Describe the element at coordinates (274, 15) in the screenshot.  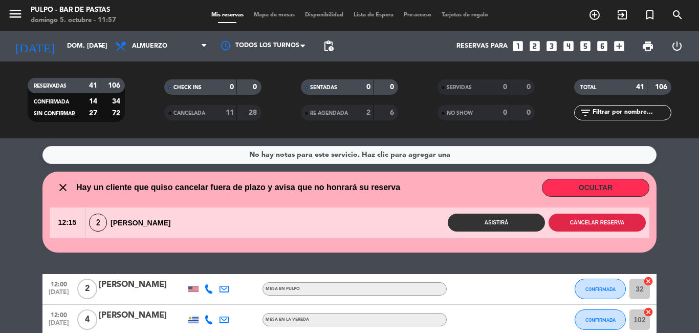
I see `span: Mapa de mesas` at that location.